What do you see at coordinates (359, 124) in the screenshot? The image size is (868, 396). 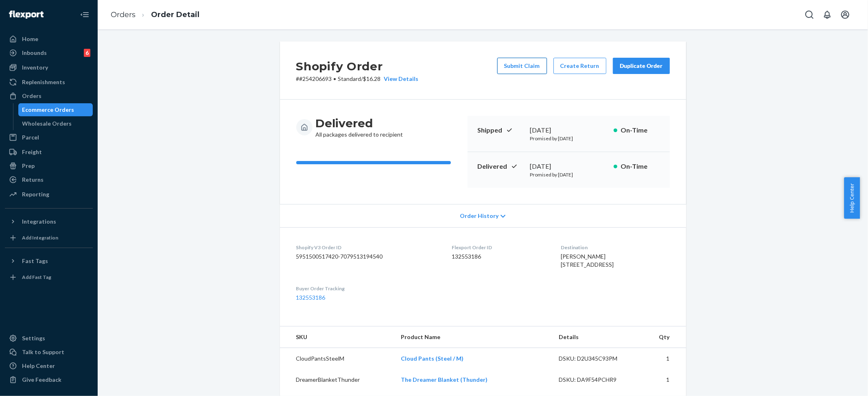 I see `h3: Delivered` at bounding box center [359, 124].